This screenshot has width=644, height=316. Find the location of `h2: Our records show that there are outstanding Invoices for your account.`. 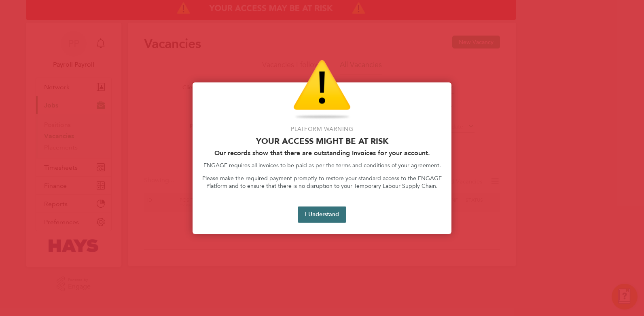

h2: Our records show that there are outstanding Invoices for your account. is located at coordinates (322, 153).